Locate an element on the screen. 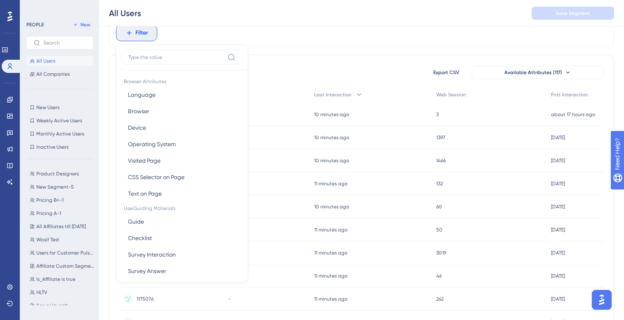 This screenshot has height=320, width=624. span: 60 is located at coordinates (439, 207).